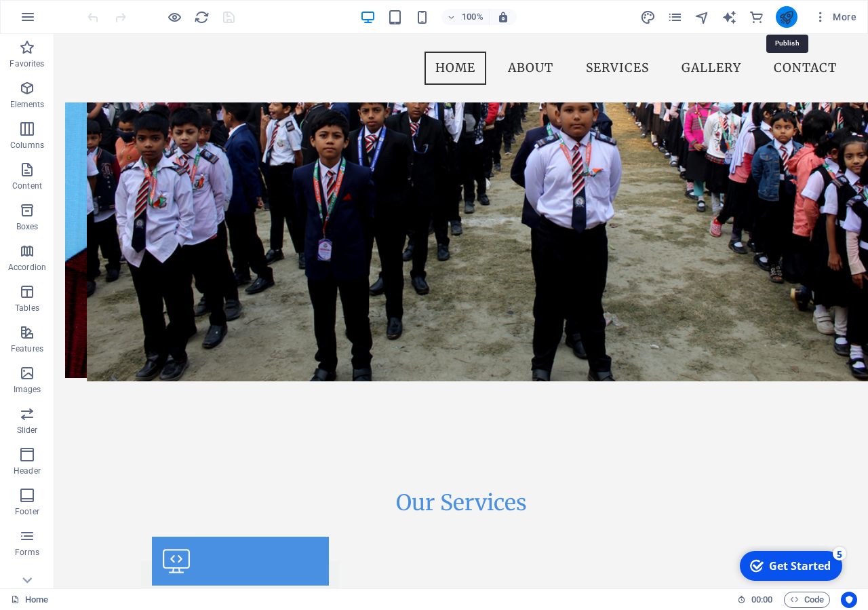 This screenshot has height=610, width=868. What do you see at coordinates (835, 17) in the screenshot?
I see `span: More` at bounding box center [835, 17].